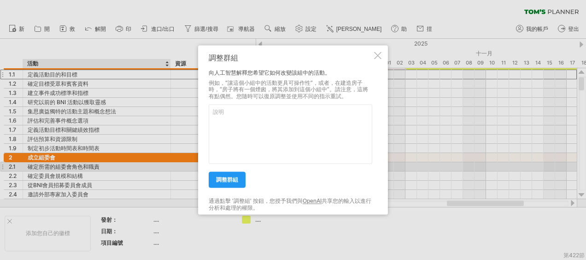  Describe the element at coordinates (312, 201) in the screenshot. I see `a: OpenAI` at that location.